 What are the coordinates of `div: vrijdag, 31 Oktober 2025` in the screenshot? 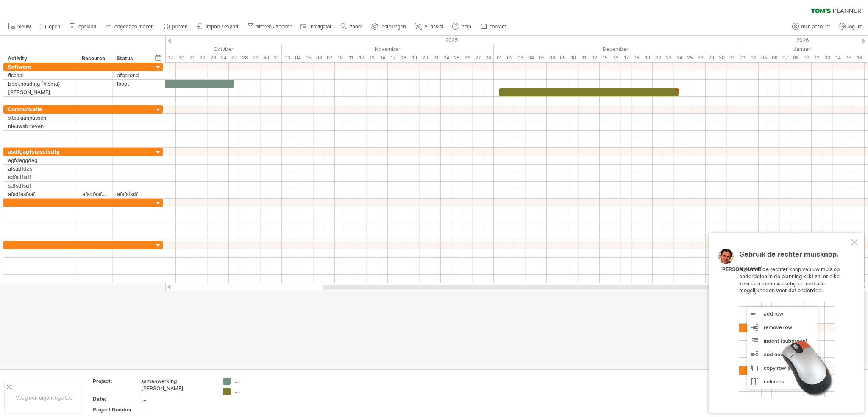 It's located at (276, 58).